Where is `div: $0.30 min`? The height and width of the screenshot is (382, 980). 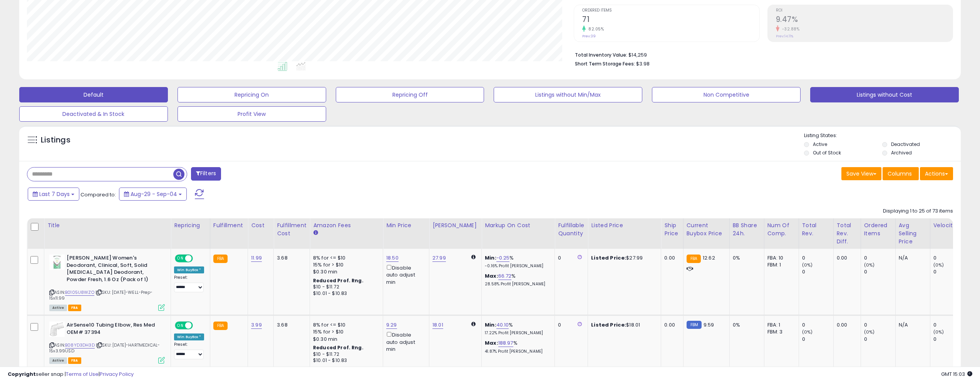 div: $0.30 min is located at coordinates (345, 339).